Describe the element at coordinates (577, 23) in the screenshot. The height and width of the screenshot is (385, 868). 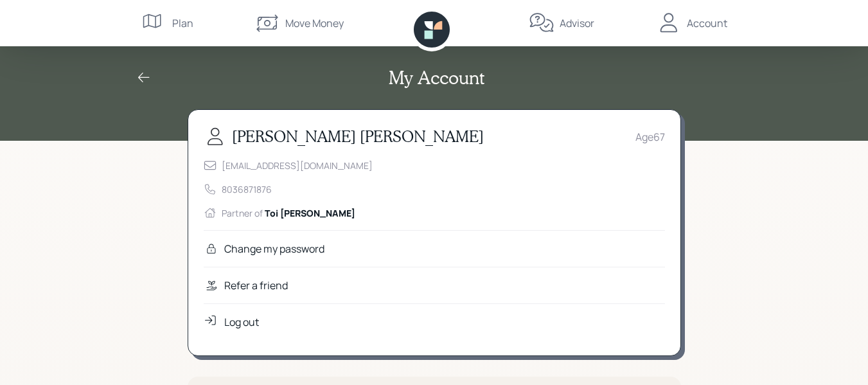
I see `div: Advisor` at that location.